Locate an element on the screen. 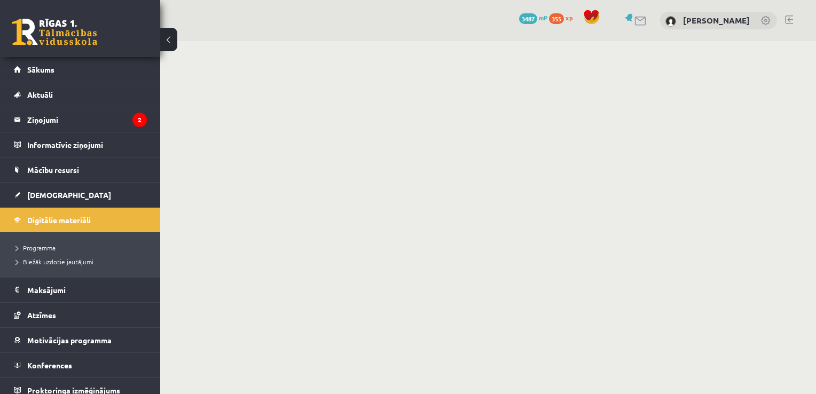 The width and height of the screenshot is (816, 394). a: Motivācijas programma is located at coordinates (80, 340).